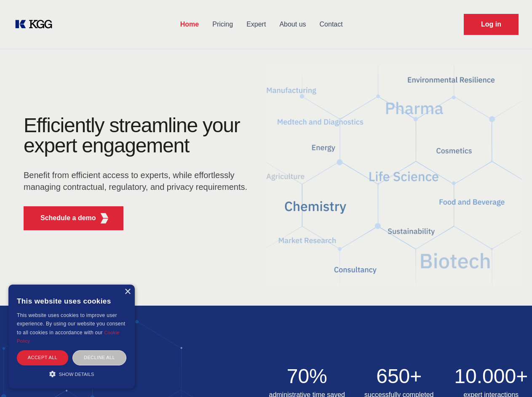  What do you see at coordinates (256, 24) in the screenshot?
I see `a: Expert` at bounding box center [256, 24].